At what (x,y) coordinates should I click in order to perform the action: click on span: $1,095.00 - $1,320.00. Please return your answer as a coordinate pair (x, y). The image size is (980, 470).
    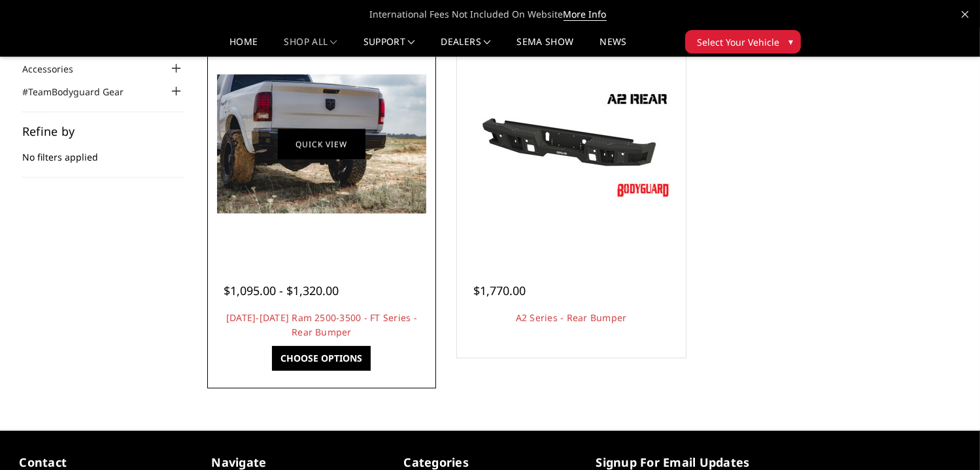
    Looking at the image, I should click on (281, 290).